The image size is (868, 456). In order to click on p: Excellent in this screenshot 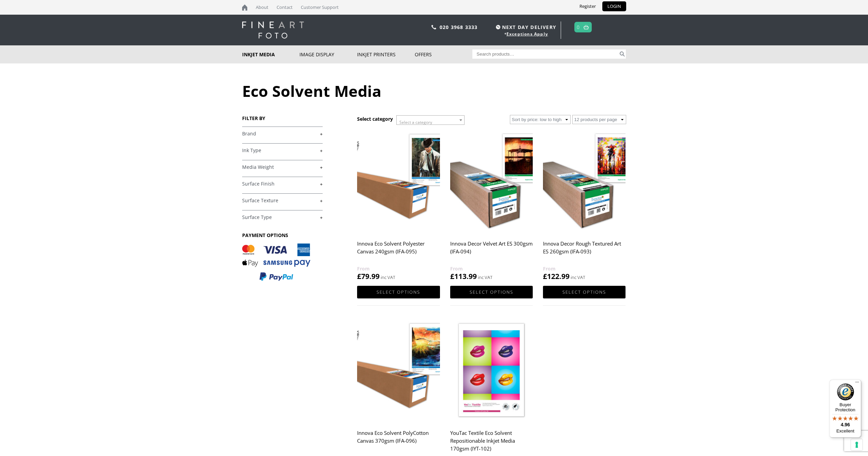, I will do `click(845, 431)`.